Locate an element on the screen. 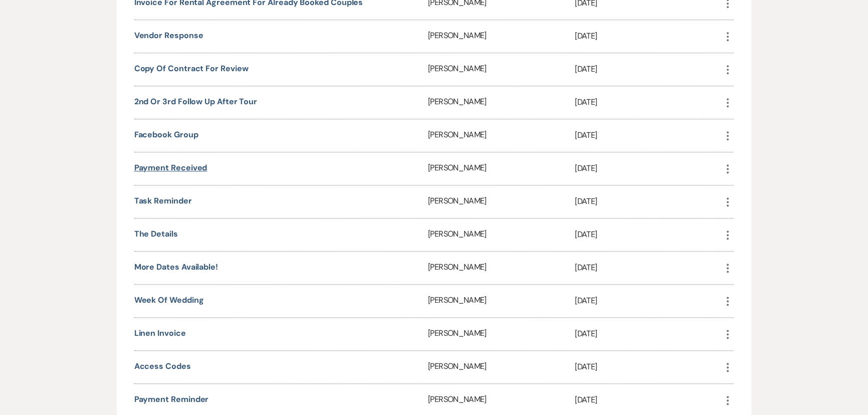  a: The Details is located at coordinates (156, 234).